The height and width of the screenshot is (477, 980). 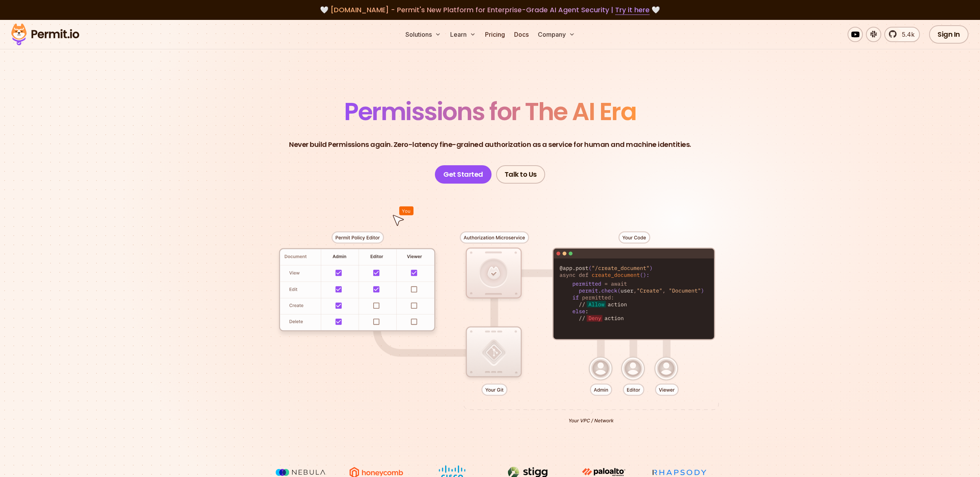 I want to click on a: Pricing, so click(x=495, y=35).